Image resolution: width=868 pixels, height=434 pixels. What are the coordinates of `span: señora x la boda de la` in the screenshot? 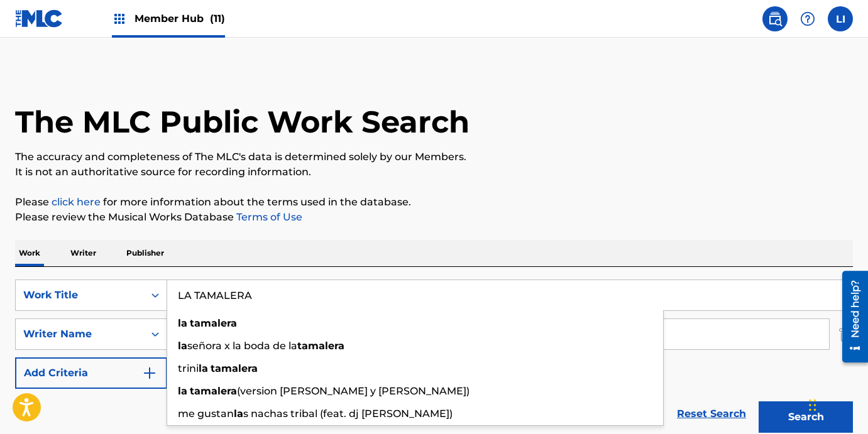 It's located at (242, 345).